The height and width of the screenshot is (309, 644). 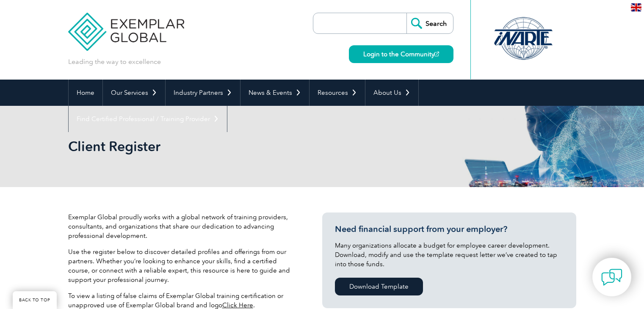 I want to click on img: open_square.png, so click(x=437, y=54).